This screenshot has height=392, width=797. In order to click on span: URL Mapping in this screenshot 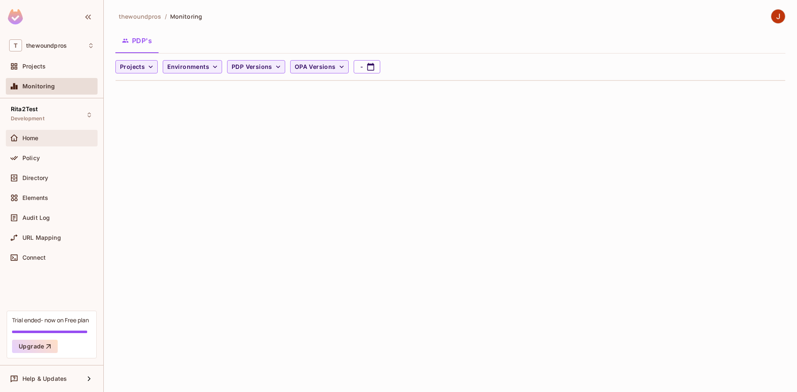, I will do `click(41, 238)`.